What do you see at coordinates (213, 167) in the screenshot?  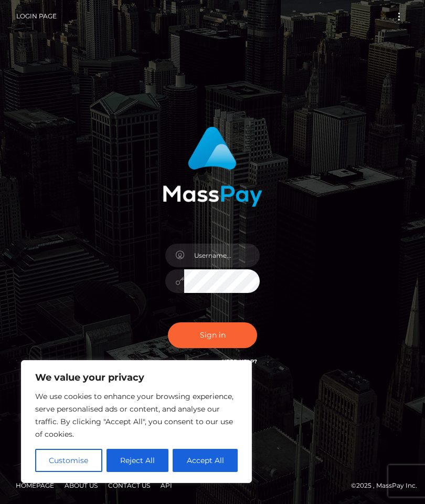 I see `img: MassPay Login` at bounding box center [213, 167].